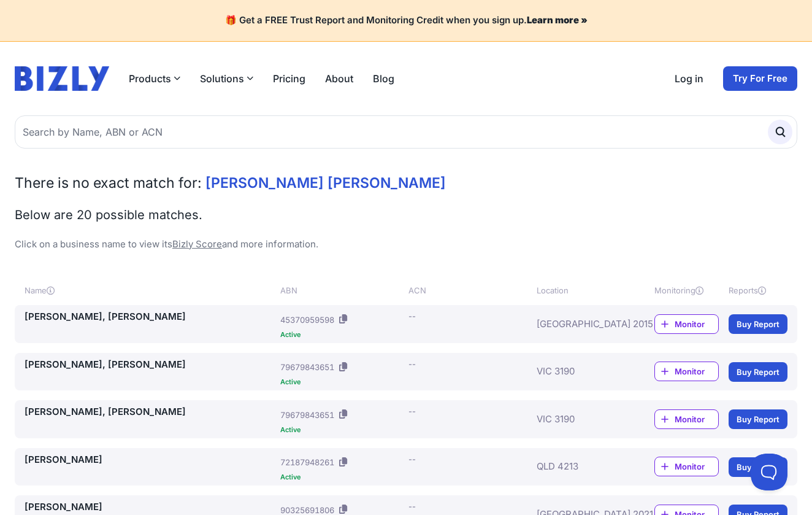 The image size is (812, 515). I want to click on span: There is no exact match for:, so click(108, 183).